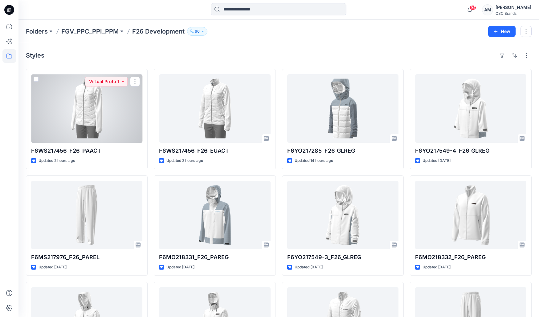 Image resolution: width=539 pixels, height=317 pixels. Describe the element at coordinates (470, 151) in the screenshot. I see `p: F6YO217549-4_F26_GLREG` at that location.